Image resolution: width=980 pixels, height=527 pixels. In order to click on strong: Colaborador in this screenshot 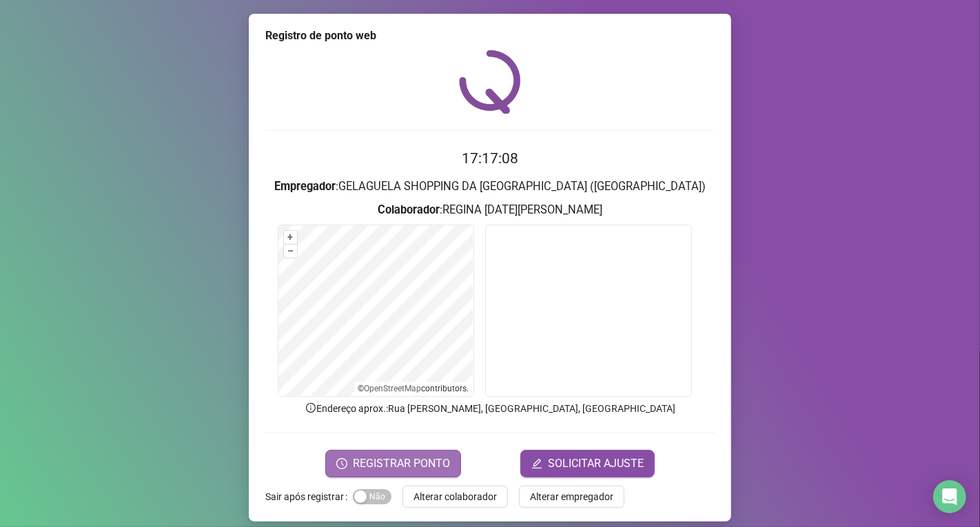, I will do `click(409, 210)`.